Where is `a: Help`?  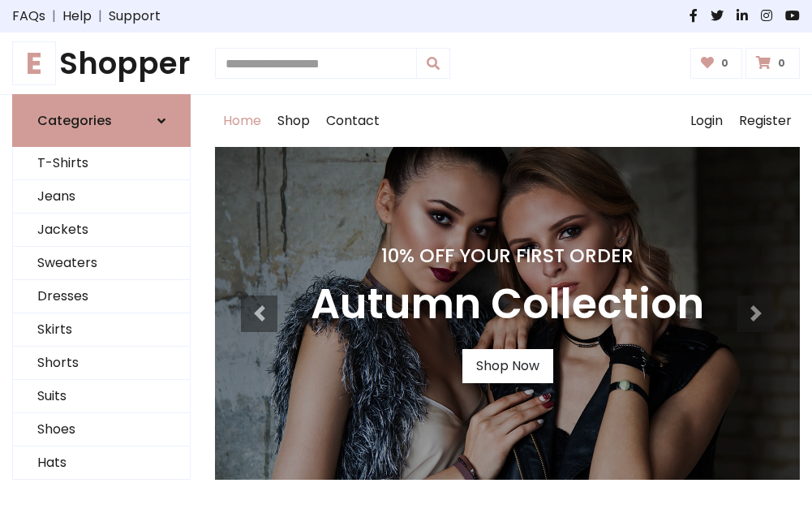 a: Help is located at coordinates (77, 17).